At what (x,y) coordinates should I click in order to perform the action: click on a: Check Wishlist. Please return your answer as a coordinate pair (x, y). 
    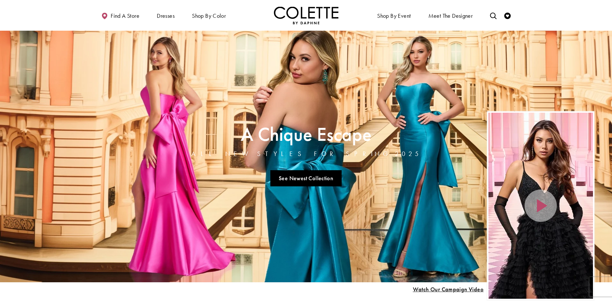
    Looking at the image, I should click on (507, 15).